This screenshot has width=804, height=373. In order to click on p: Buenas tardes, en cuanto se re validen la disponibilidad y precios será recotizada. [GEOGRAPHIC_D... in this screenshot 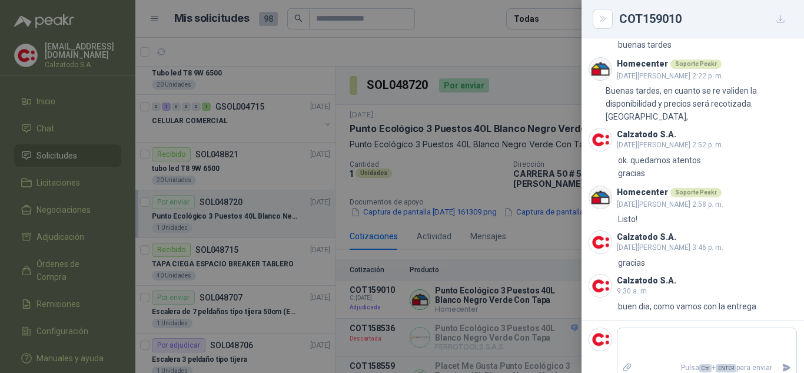, I will do `click(701, 104)`.